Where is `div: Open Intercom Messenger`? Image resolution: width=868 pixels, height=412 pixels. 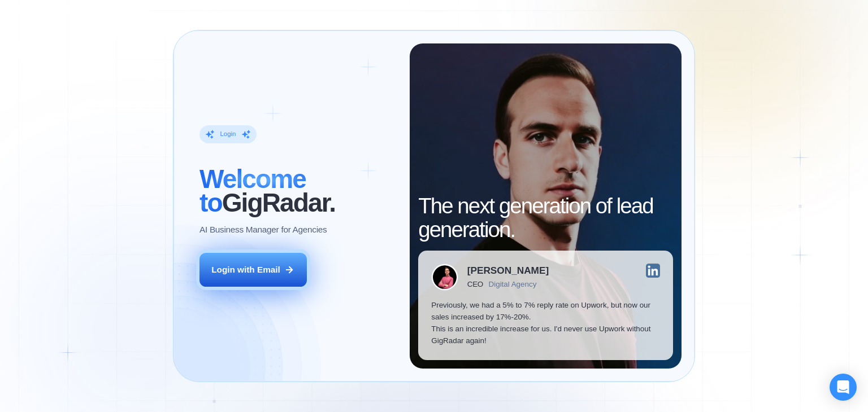 div: Open Intercom Messenger is located at coordinates (843, 387).